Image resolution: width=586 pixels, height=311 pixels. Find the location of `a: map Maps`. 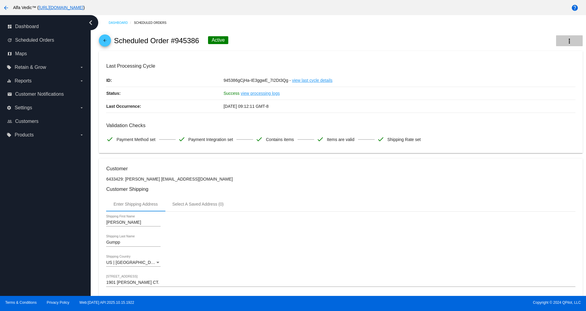

a: map Maps is located at coordinates (46, 54).